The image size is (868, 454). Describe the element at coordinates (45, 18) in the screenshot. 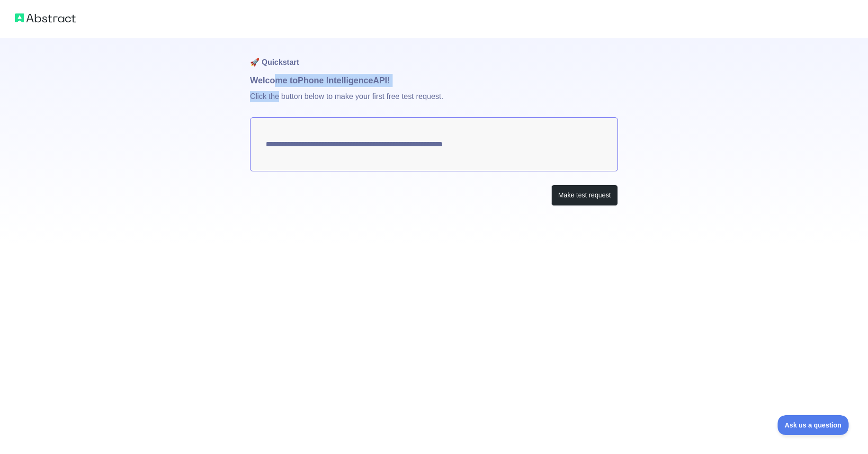

I see `img: Abstract logo` at that location.